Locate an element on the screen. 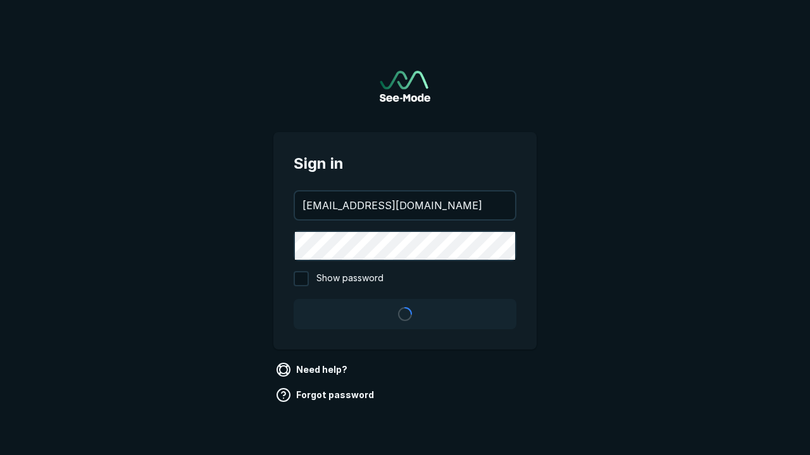  a: Go to sign in is located at coordinates (405, 86).